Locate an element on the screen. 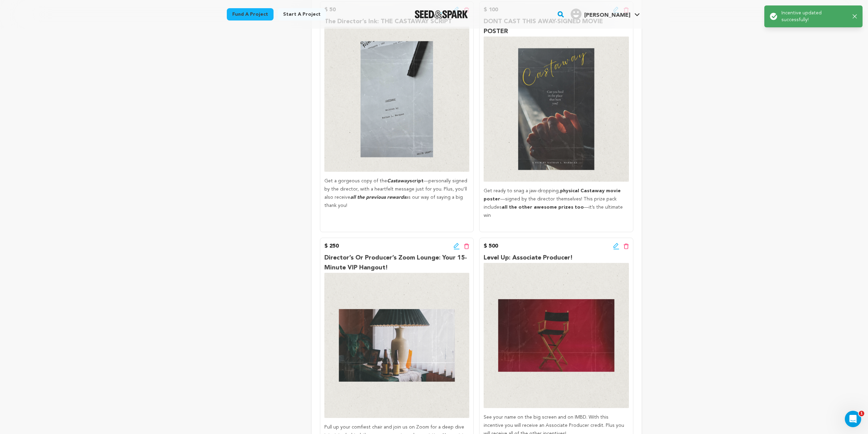 The width and height of the screenshot is (868, 434). strong: physical Castaway movie poster is located at coordinates (552, 195).